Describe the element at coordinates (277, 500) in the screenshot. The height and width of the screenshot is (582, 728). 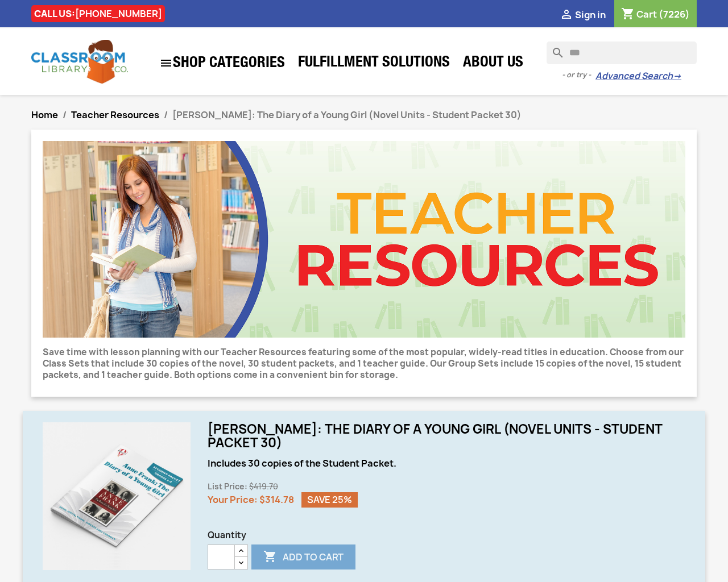
I see `span: $314.78` at that location.